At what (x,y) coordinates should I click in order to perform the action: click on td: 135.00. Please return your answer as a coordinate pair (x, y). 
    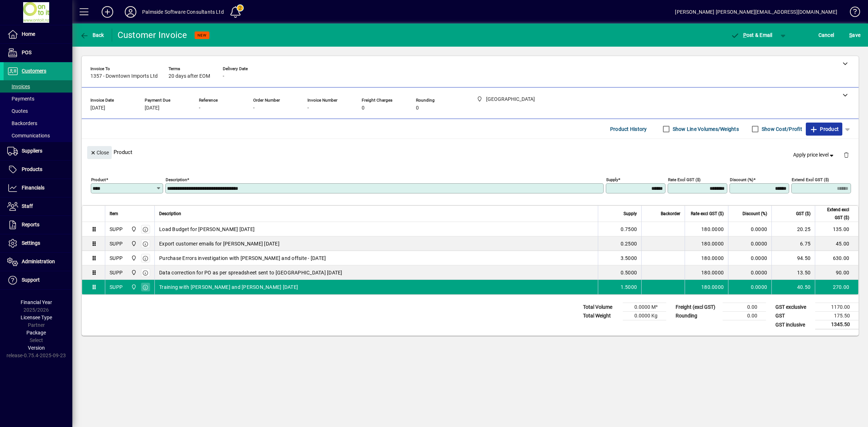
    Looking at the image, I should click on (836, 229).